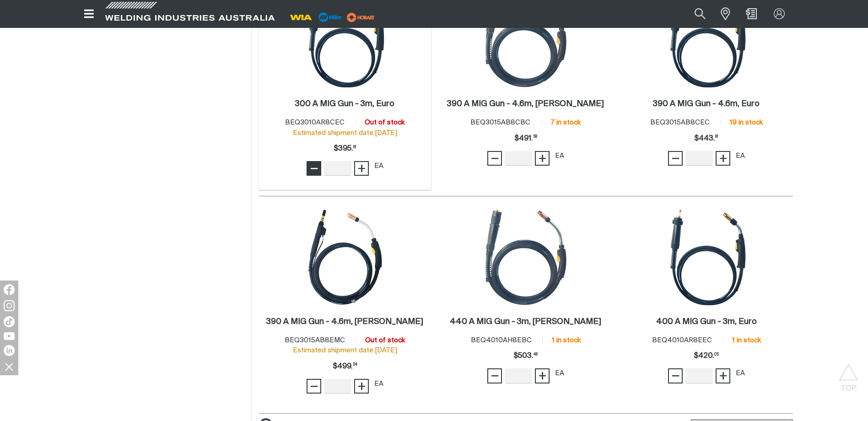  What do you see at coordinates (526, 257) in the screenshot?
I see `img: 440 A MIG Gun - 3m, Bernard` at bounding box center [526, 257].